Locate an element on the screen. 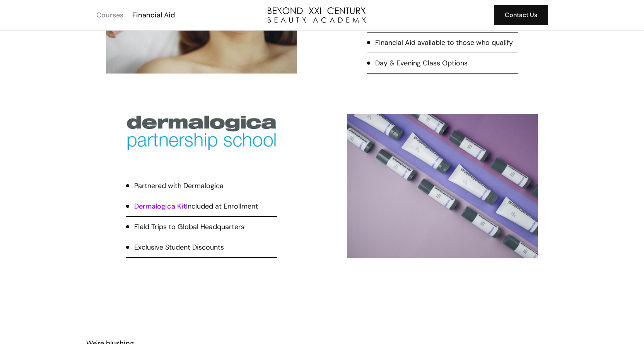 Image resolution: width=644 pixels, height=344 pixels. div: Day & Evening Class Options is located at coordinates (421, 63).